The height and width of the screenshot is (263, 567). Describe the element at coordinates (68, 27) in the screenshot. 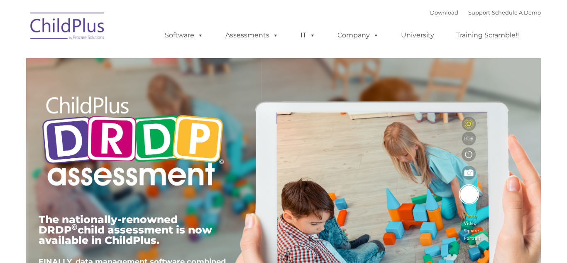

I see `img: ChildPlus by Procare Solutions` at that location.